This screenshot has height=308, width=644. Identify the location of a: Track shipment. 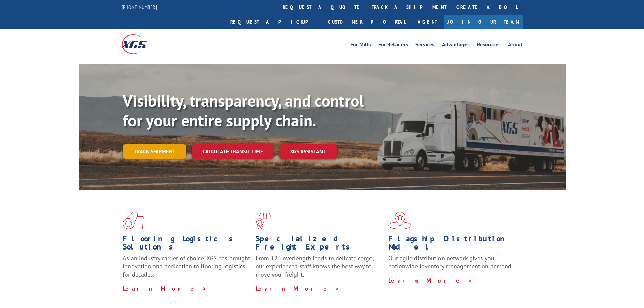
(154, 152).